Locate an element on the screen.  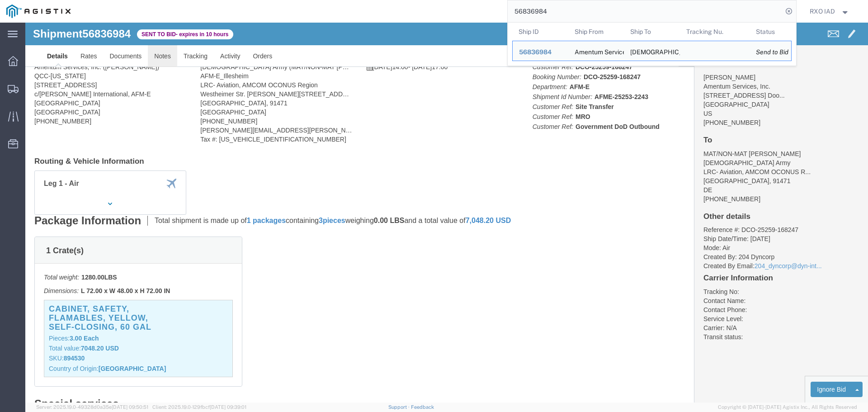
div: US Army is located at coordinates (652, 51).